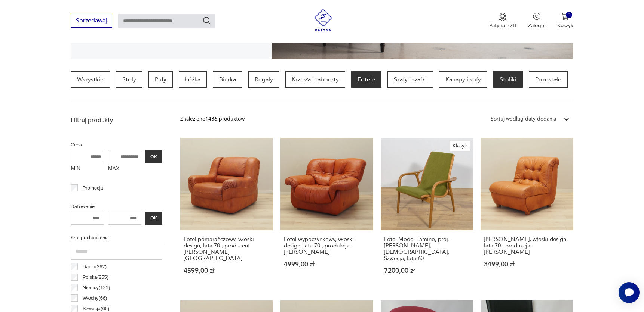  I want to click on a: Łóżka, so click(192, 79).